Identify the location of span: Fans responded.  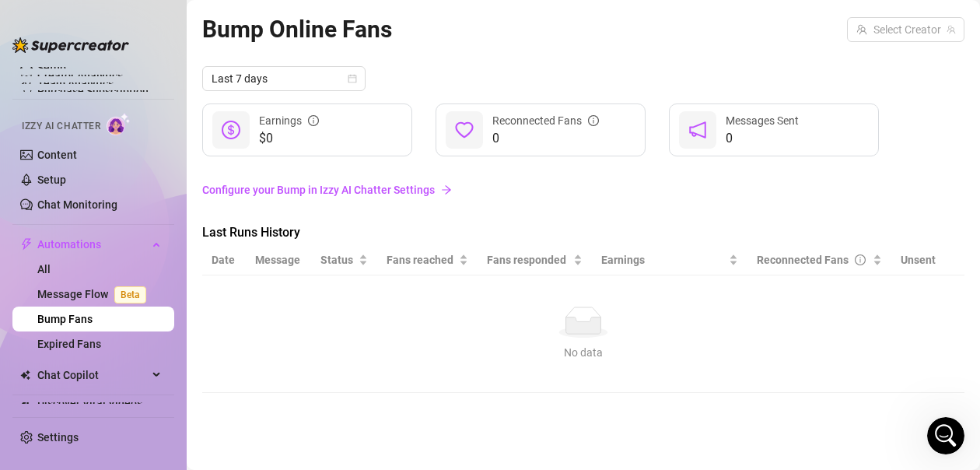
(529, 260).